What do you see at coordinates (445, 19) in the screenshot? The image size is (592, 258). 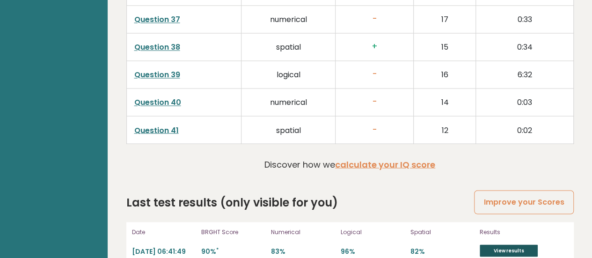 I see `td: 17` at bounding box center [445, 19].